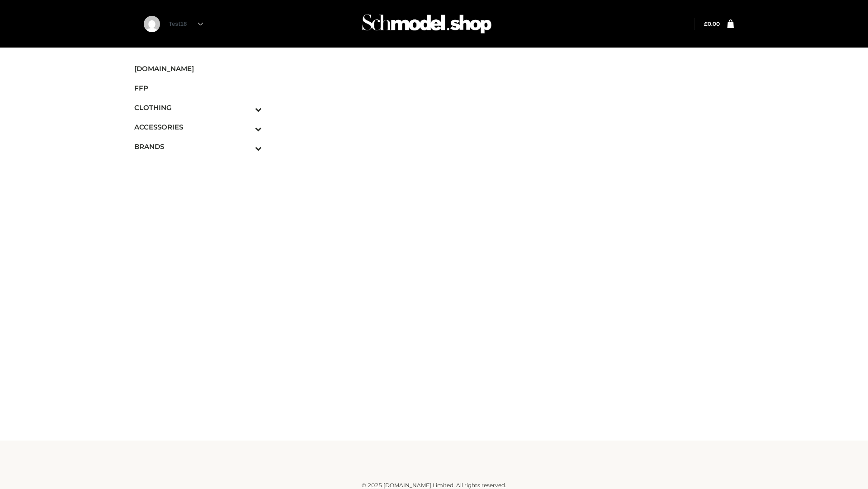 This screenshot has height=489, width=868. I want to click on a: Schmodel Admin 964, so click(427, 24).